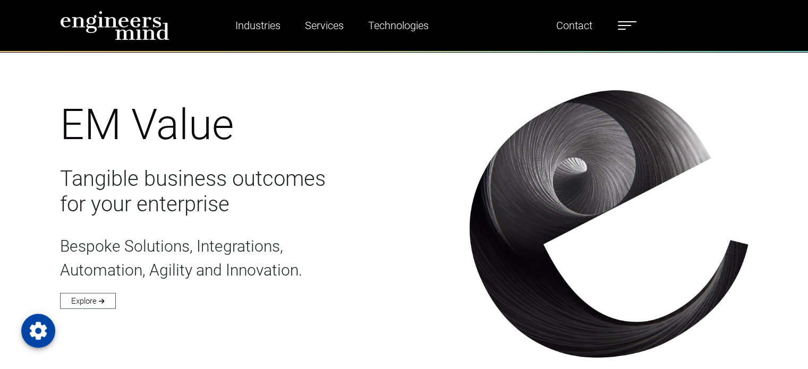 This screenshot has height=369, width=808. I want to click on a: Services, so click(324, 26).